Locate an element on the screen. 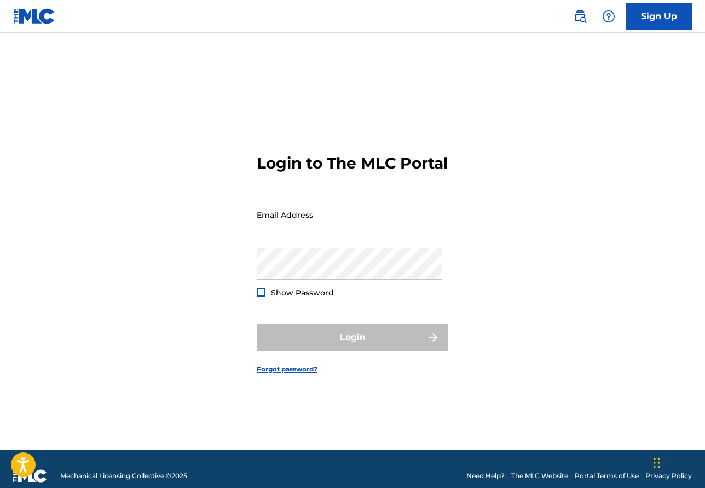 Image resolution: width=705 pixels, height=488 pixels. h3: Login to The MLC Portal is located at coordinates (352, 163).